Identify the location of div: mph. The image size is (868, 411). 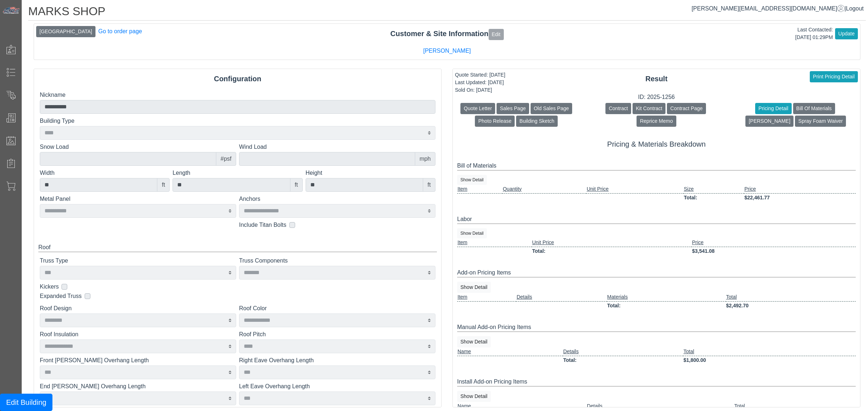
(425, 160).